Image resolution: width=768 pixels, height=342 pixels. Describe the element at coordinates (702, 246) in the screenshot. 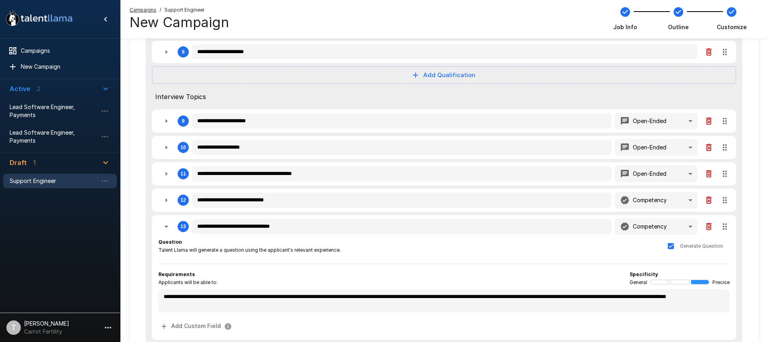

I see `span: Generate Question` at that location.